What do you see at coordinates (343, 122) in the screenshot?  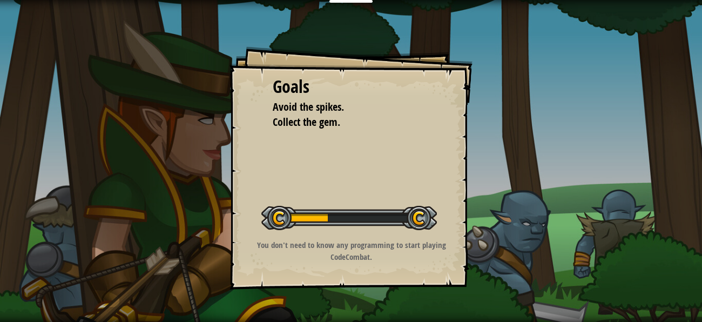 I see `li: Collect the gem.` at bounding box center [343, 122].